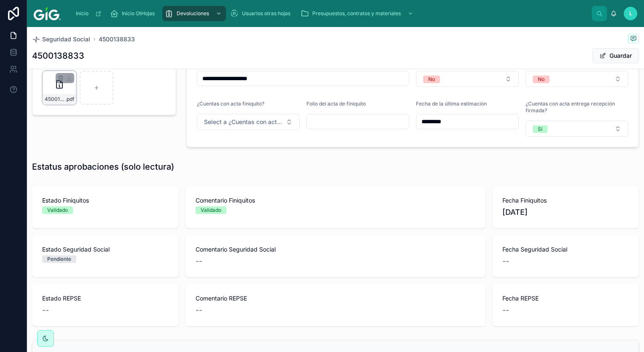 This screenshot has width=644, height=352. Describe the element at coordinates (194, 14) in the screenshot. I see `a: Devoluciones` at that location.